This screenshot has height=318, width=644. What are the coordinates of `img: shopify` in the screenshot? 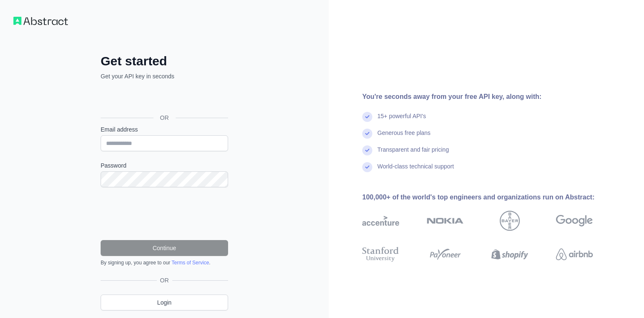 It's located at (510, 255).